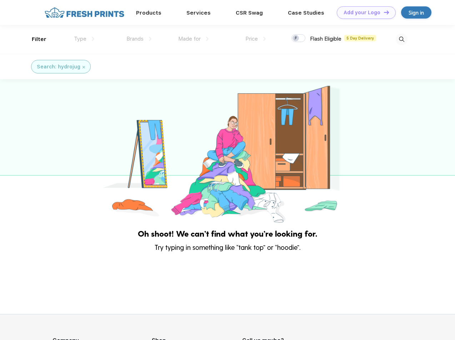  Describe the element at coordinates (325, 39) in the screenshot. I see `span: Flash Eligible` at that location.